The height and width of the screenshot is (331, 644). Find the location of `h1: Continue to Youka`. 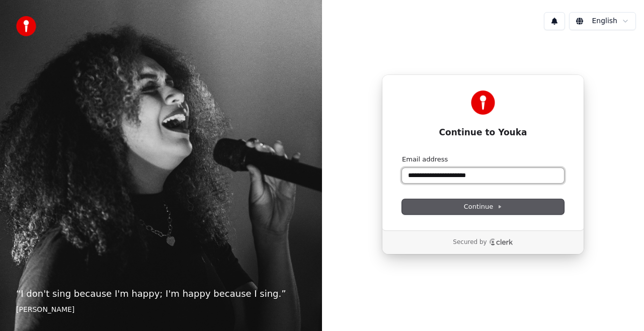

h1: Continue to Youka is located at coordinates (483, 133).